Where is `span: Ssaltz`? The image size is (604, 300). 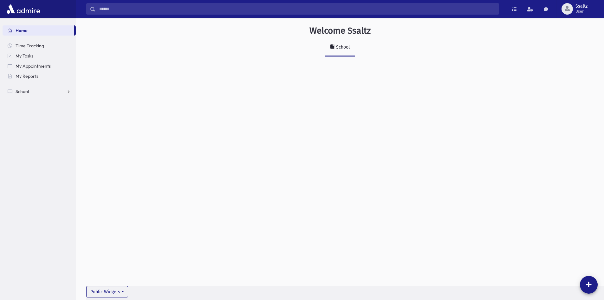 span: Ssaltz is located at coordinates (582, 6).